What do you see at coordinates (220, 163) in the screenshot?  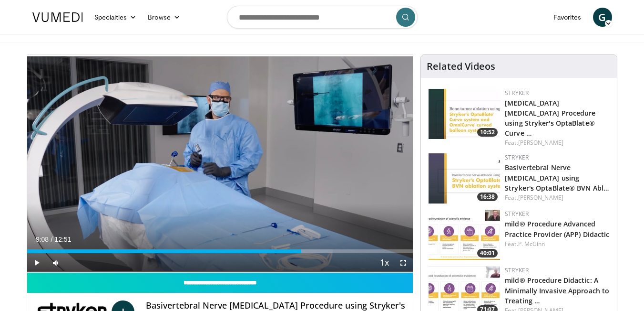 I see `video-js: Video Player` at bounding box center [220, 163].